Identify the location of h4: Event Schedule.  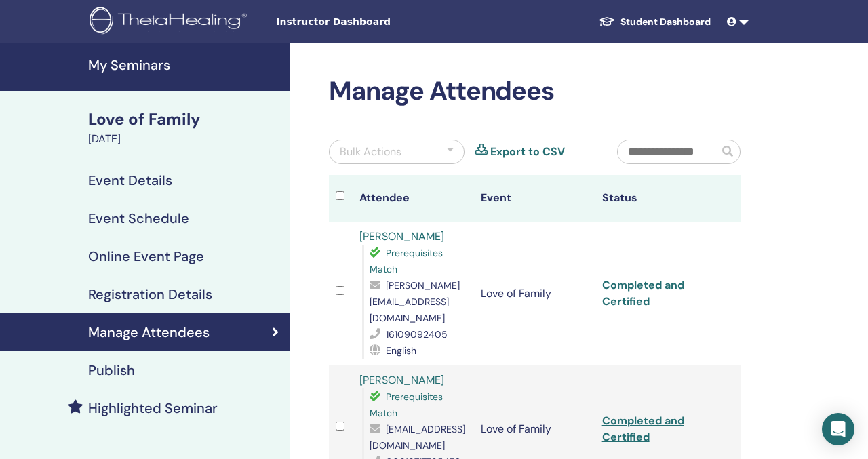
(139, 218).